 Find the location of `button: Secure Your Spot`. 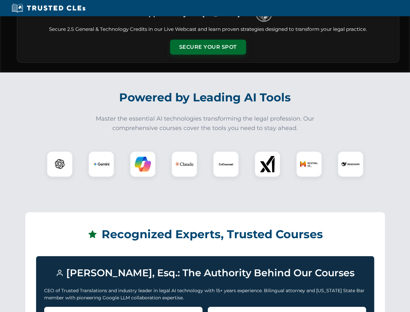

button: Secure Your Spot is located at coordinates (208, 47).